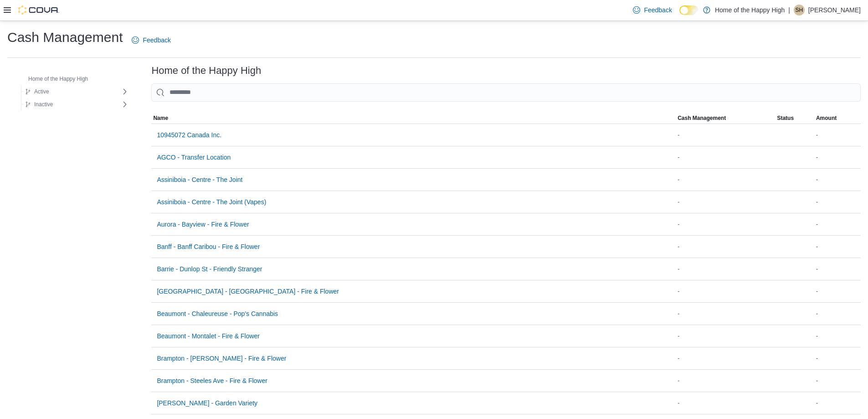 The height and width of the screenshot is (419, 868). Describe the element at coordinates (786, 118) in the screenshot. I see `span: Status` at that location.